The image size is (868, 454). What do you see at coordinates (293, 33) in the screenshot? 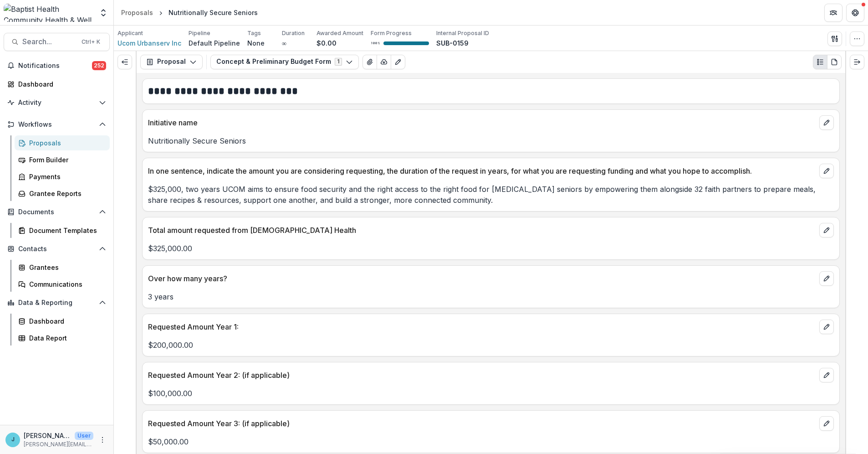
I see `p: Duration` at bounding box center [293, 33].